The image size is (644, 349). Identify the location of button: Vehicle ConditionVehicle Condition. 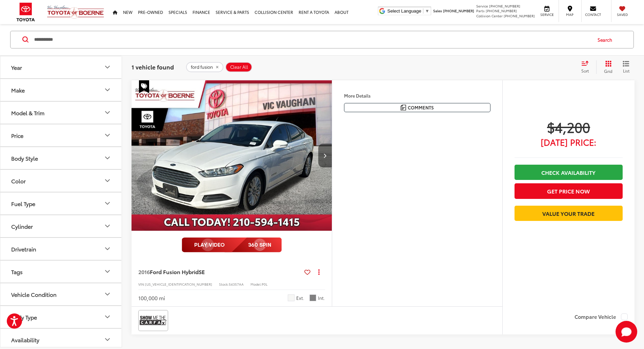
(61, 294).